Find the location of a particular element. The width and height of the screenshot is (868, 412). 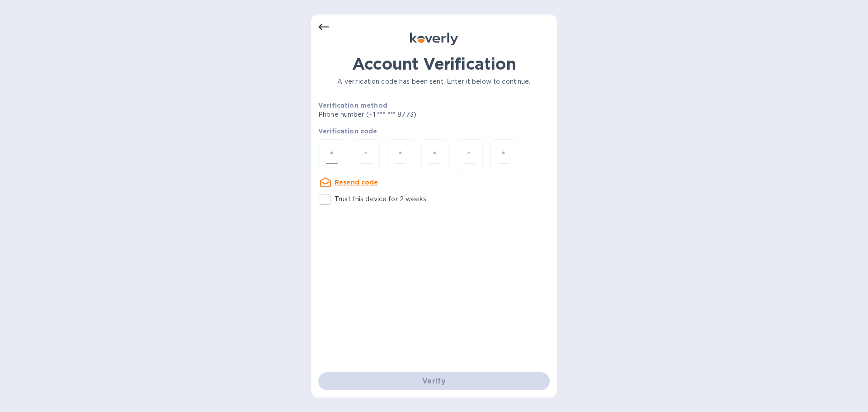

p: Trust this device for 2 weeks is located at coordinates (380, 199).